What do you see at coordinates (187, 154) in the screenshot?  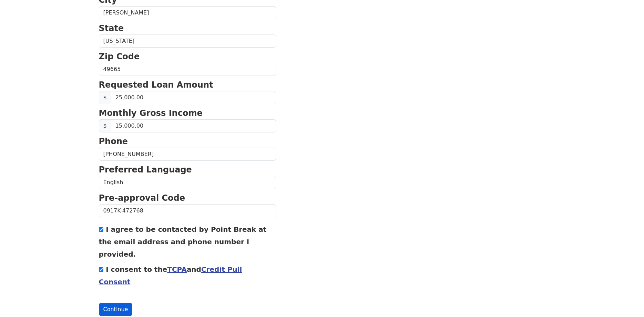 I see `input: Phone` at bounding box center [187, 154].